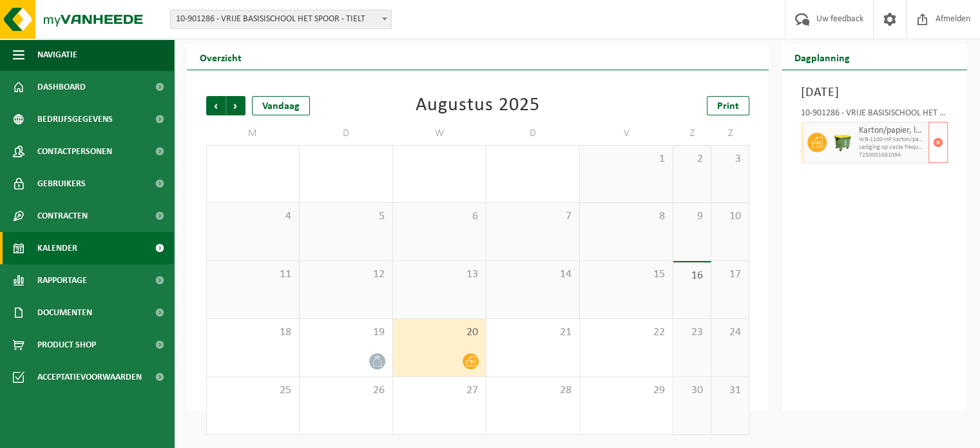 The image size is (980, 448). What do you see at coordinates (626, 391) in the screenshot?
I see `span: 29` at bounding box center [626, 391].